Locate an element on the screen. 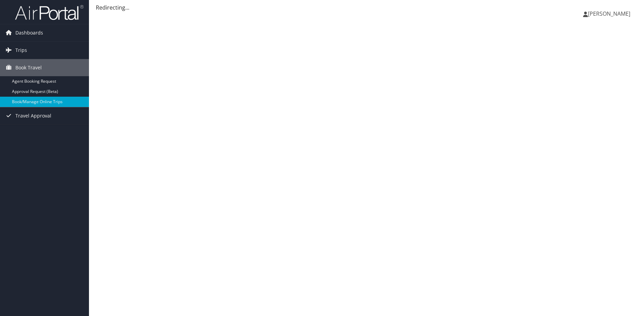 This screenshot has height=316, width=644. img: airportal-logo.png is located at coordinates (49, 12).